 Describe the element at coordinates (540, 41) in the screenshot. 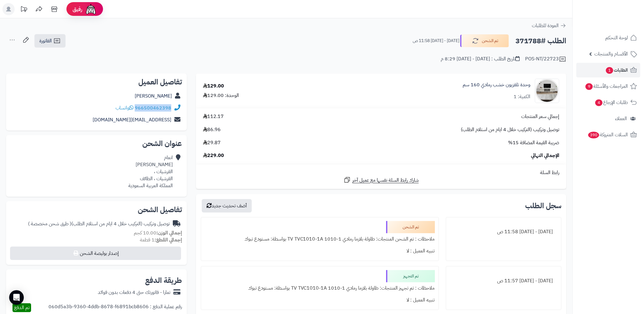

I see `h2: الطلب #371788` at that location.